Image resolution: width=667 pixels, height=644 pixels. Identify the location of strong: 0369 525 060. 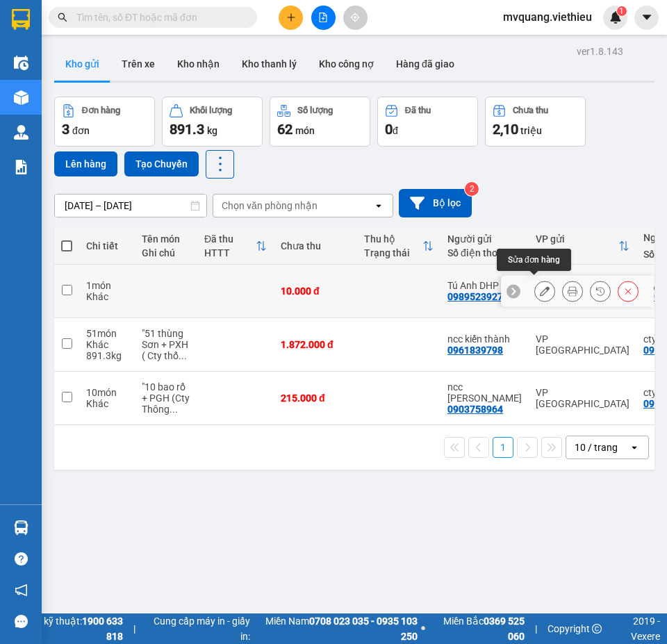
(504, 628).